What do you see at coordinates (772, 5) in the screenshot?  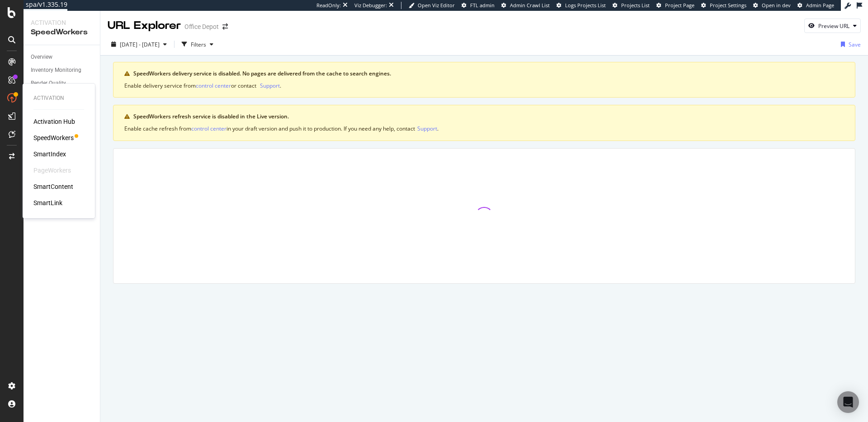 I see `a: Open in dev` at bounding box center [772, 5].